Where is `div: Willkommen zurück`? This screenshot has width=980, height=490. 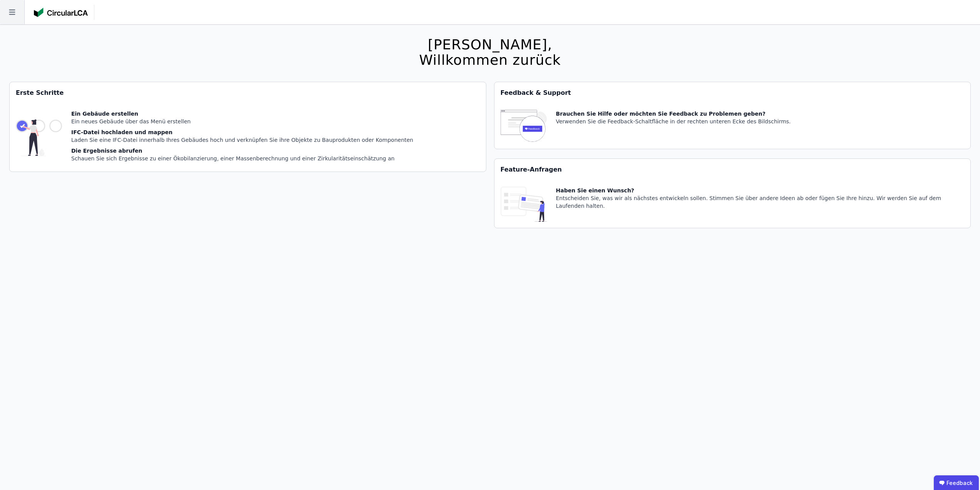 div: Willkommen zurück is located at coordinates (490, 60).